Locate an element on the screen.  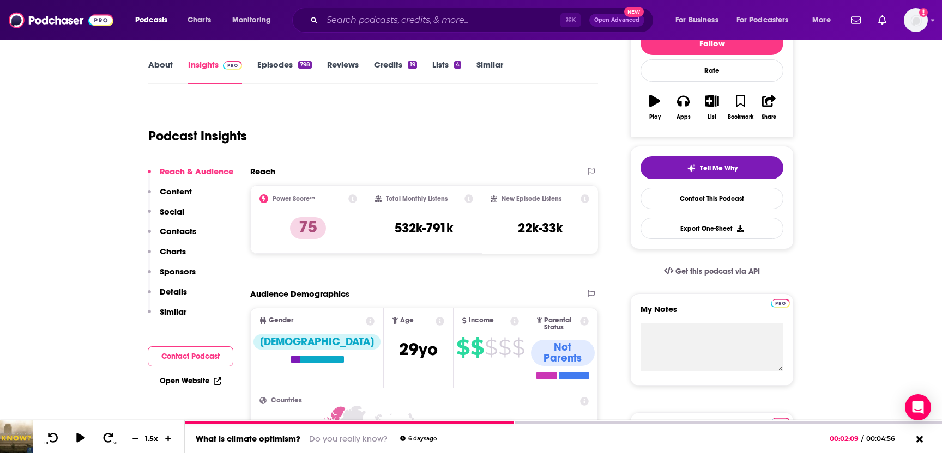
button: Reach & Audience is located at coordinates (190, 176).